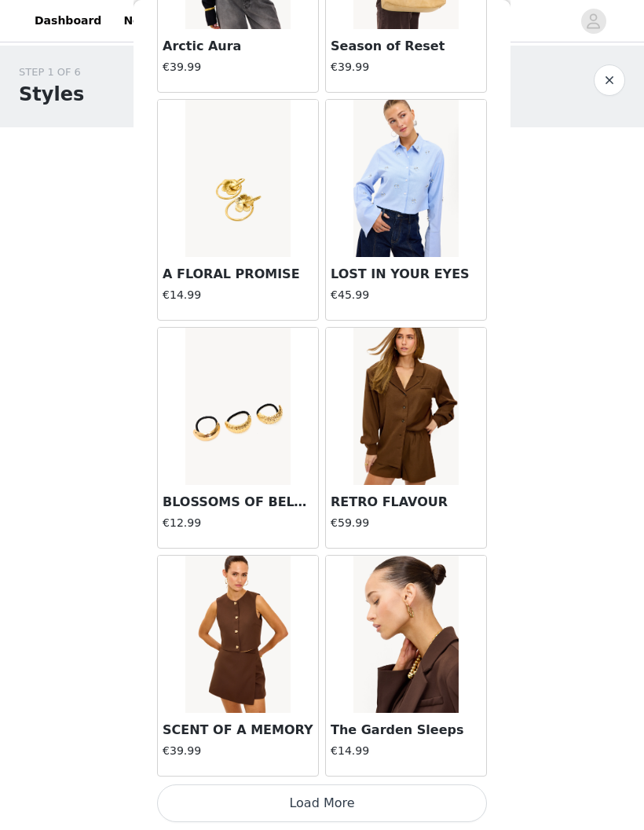  Describe the element at coordinates (406, 730) in the screenshot. I see `h3: The Garden Sleeps` at that location.